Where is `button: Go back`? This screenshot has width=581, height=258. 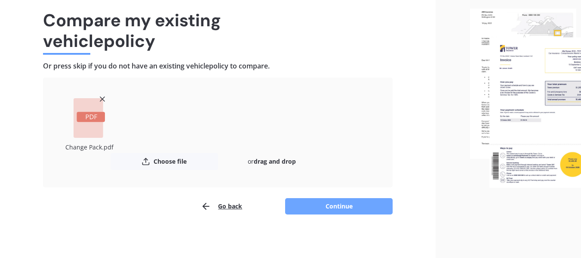
button: Go back is located at coordinates (222, 206).